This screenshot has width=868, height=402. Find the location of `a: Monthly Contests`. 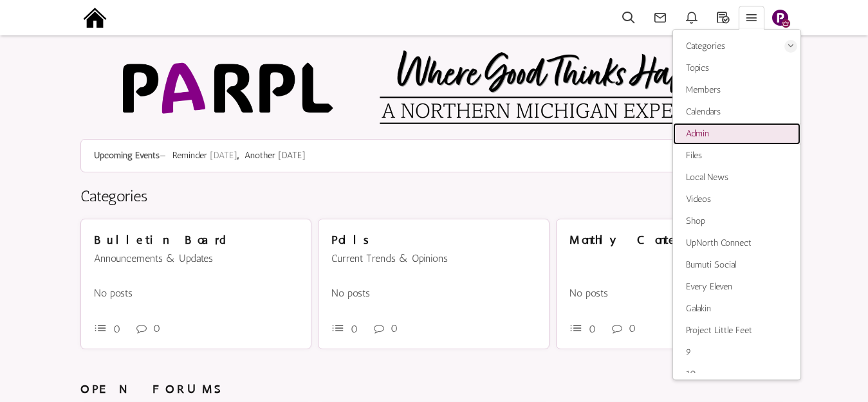

a: Monthly Contests is located at coordinates (636, 240).